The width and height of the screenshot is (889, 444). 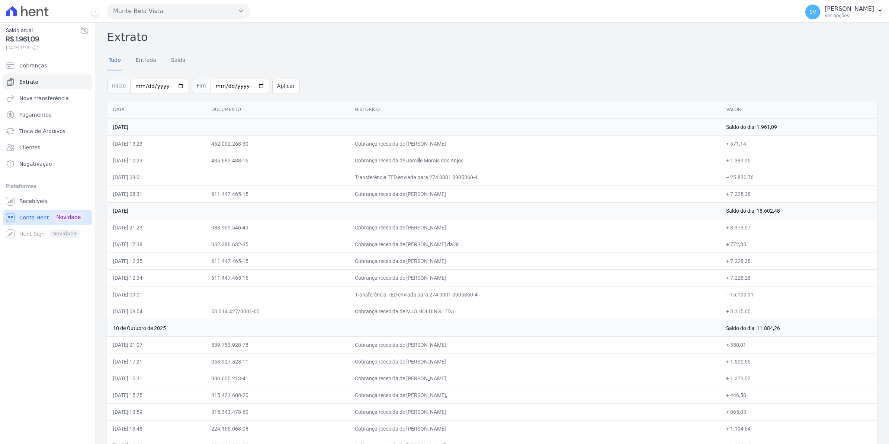 What do you see at coordinates (277, 361) in the screenshot?
I see `td: 063.927.528-11` at bounding box center [277, 361].